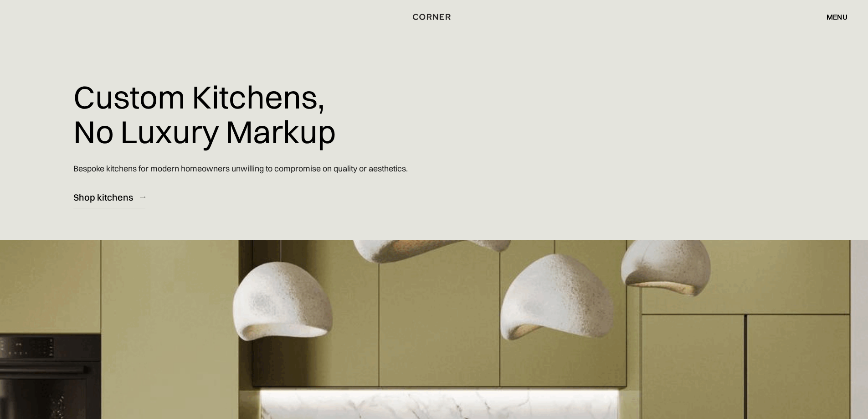  Describe the element at coordinates (103, 197) in the screenshot. I see `div: Shop kitchens` at that location.